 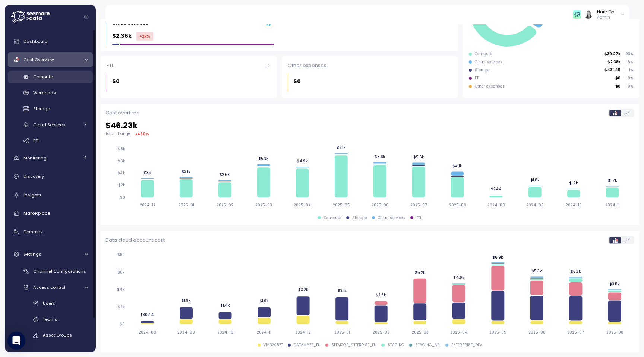 I want to click on a: Compute, so click(x=50, y=77).